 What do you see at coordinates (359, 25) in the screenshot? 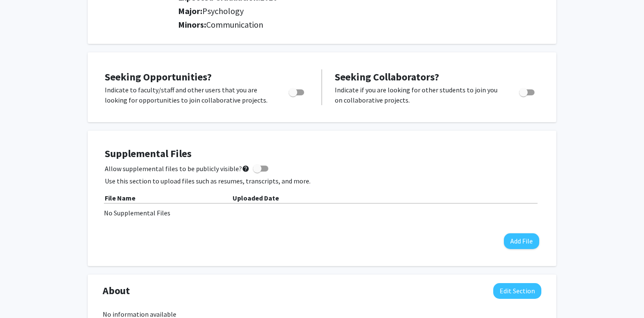
I see `h2: Minors:` at bounding box center [359, 25].